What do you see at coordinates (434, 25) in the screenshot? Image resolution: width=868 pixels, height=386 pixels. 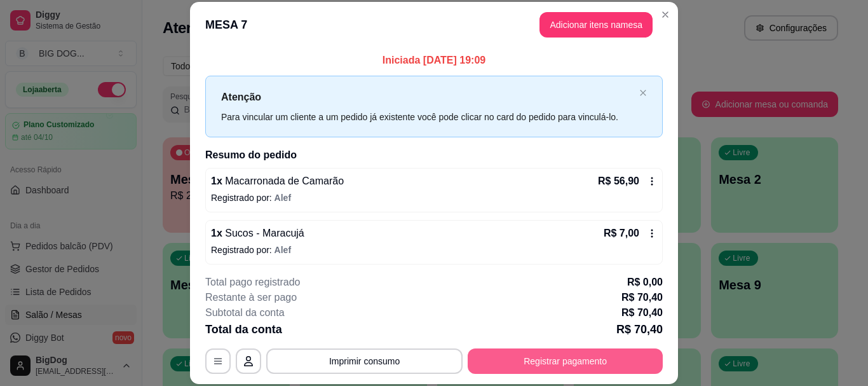 I see `header: MESA 7` at bounding box center [434, 25].